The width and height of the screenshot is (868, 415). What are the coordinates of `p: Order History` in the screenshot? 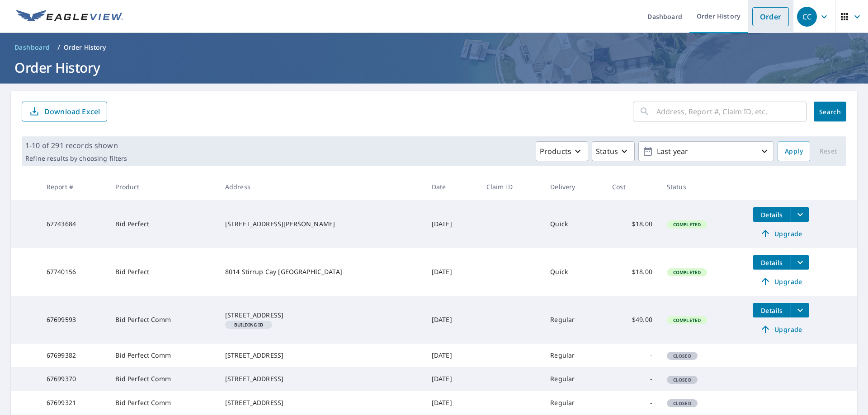 It's located at (85, 48).